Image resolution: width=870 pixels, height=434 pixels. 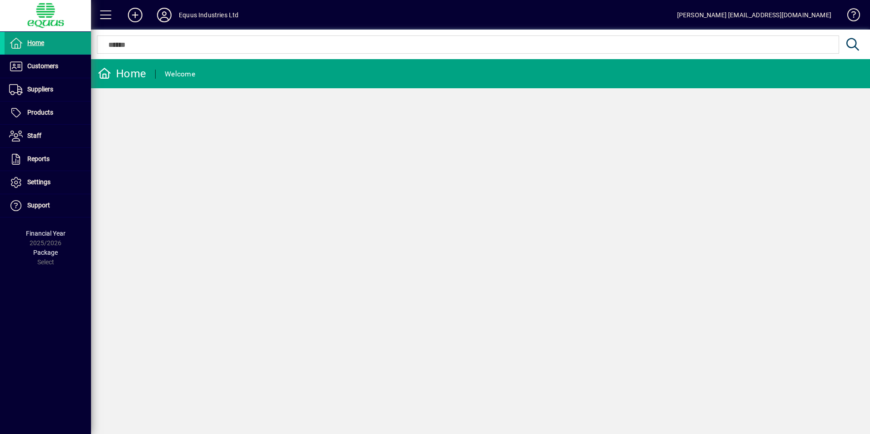 What do you see at coordinates (45, 252) in the screenshot?
I see `span: Package` at bounding box center [45, 252].